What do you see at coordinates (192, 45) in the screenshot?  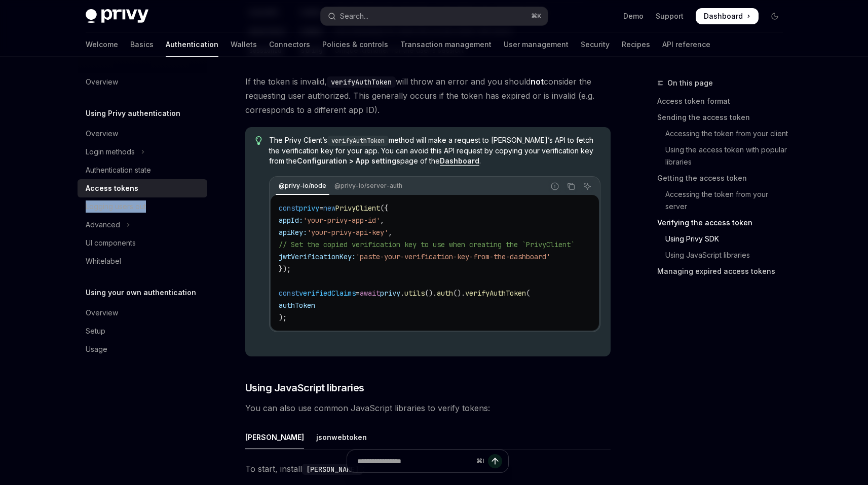 I see `a: Authentication` at bounding box center [192, 45].